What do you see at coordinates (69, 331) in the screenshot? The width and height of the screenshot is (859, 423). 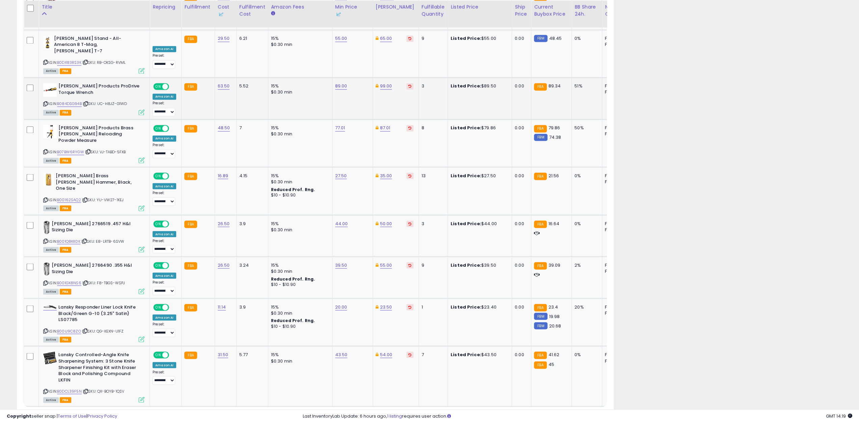 I see `a: B00IJ9C8ZO` at bounding box center [69, 331].